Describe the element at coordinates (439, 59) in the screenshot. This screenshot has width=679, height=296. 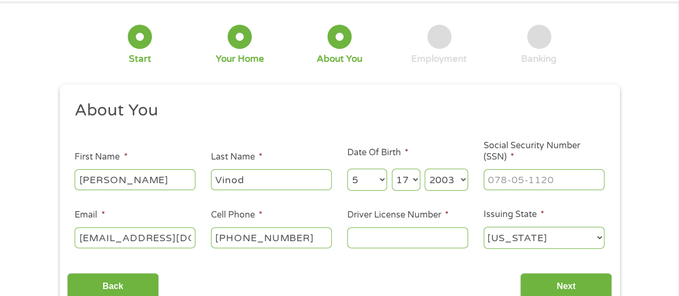
I see `div: Employment` at that location.